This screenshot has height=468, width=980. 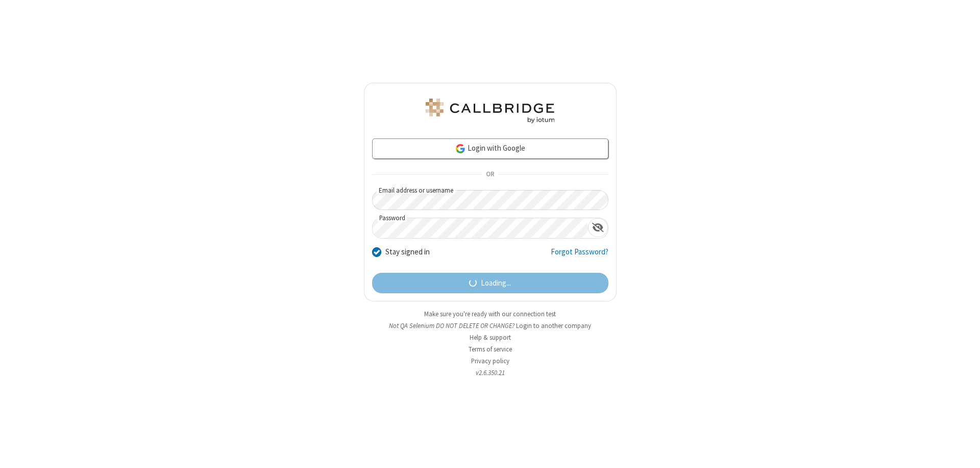 What do you see at coordinates (598, 228) in the screenshot?
I see `div: Show password` at bounding box center [598, 228].